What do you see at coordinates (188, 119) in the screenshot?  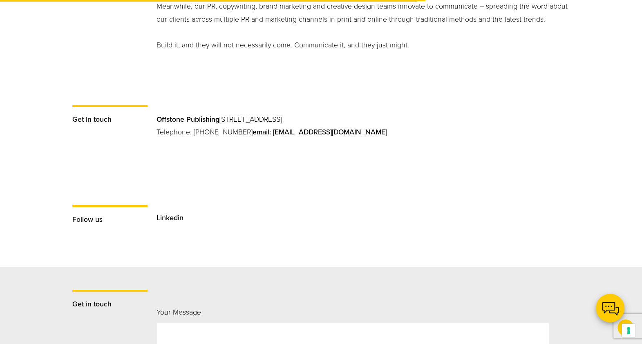 I see `strong: Offstone Publishing` at bounding box center [188, 119].